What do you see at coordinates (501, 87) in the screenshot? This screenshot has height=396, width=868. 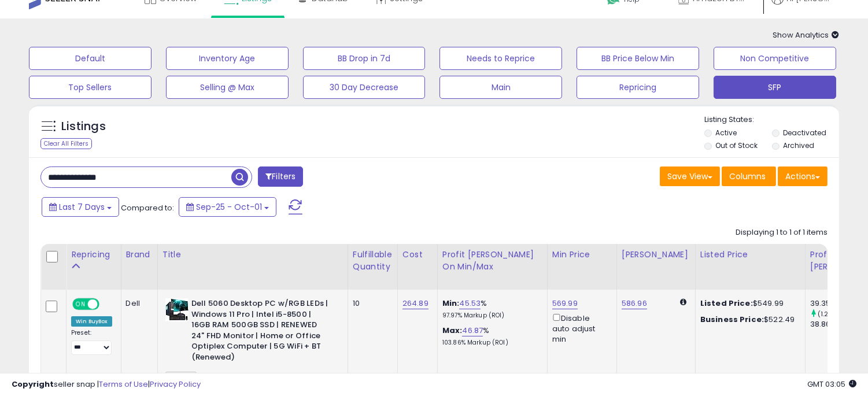 I see `button: Main` at bounding box center [501, 87].